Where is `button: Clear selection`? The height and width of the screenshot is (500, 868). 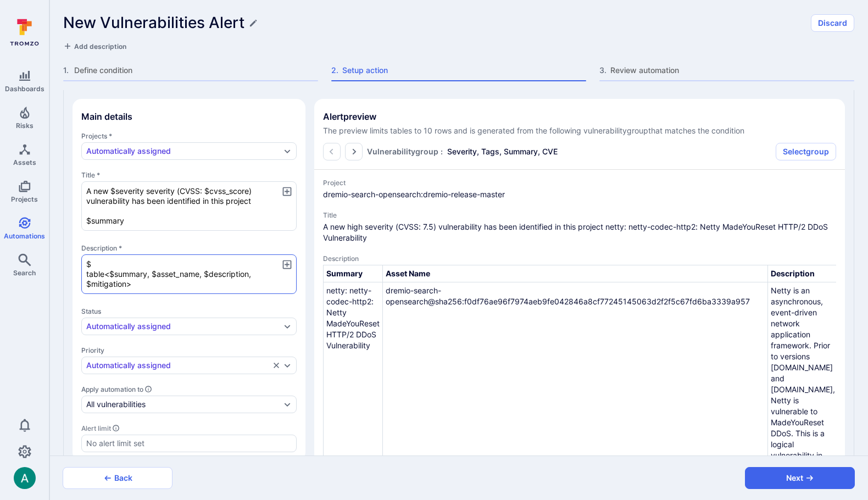
button: Clear selection is located at coordinates (277, 366).